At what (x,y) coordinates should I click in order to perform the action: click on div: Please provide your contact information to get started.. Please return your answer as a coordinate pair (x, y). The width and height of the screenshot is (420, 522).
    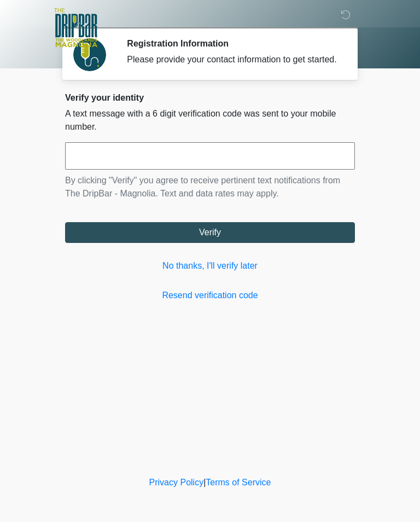
    Looking at the image, I should click on (232, 59).